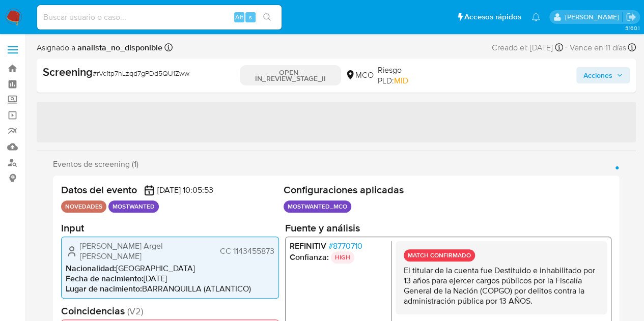 This screenshot has width=644, height=321. What do you see at coordinates (401, 80) in the screenshot?
I see `span: MID` at bounding box center [401, 80].